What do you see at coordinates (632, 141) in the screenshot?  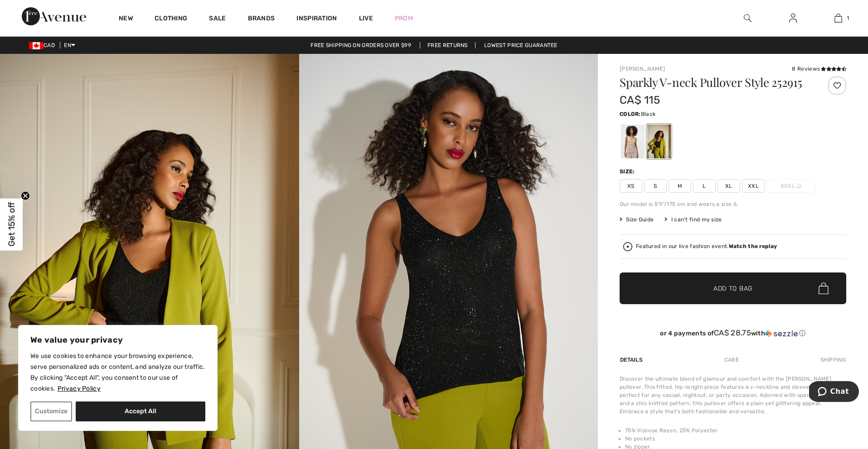 I see `div: Champagne` at bounding box center [632, 141].